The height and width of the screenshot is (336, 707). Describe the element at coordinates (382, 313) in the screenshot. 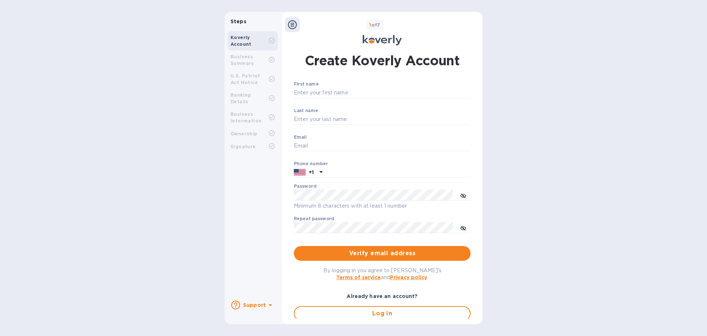

I see `button: Log in` at that location.